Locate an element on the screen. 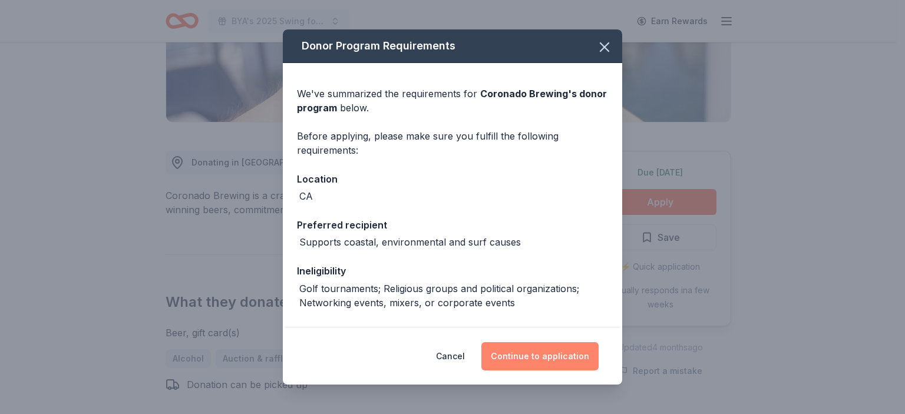 Image resolution: width=905 pixels, height=414 pixels. div: CA is located at coordinates (306, 196).